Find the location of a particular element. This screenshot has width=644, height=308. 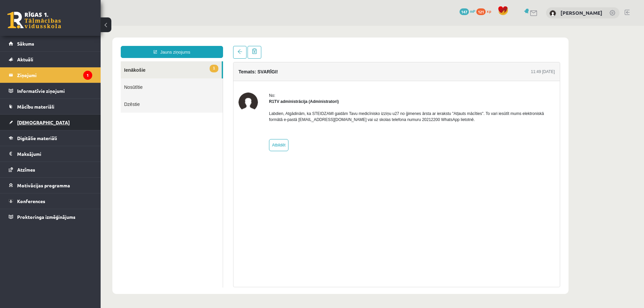

img: Kristiāna Ozola is located at coordinates (553, 13).